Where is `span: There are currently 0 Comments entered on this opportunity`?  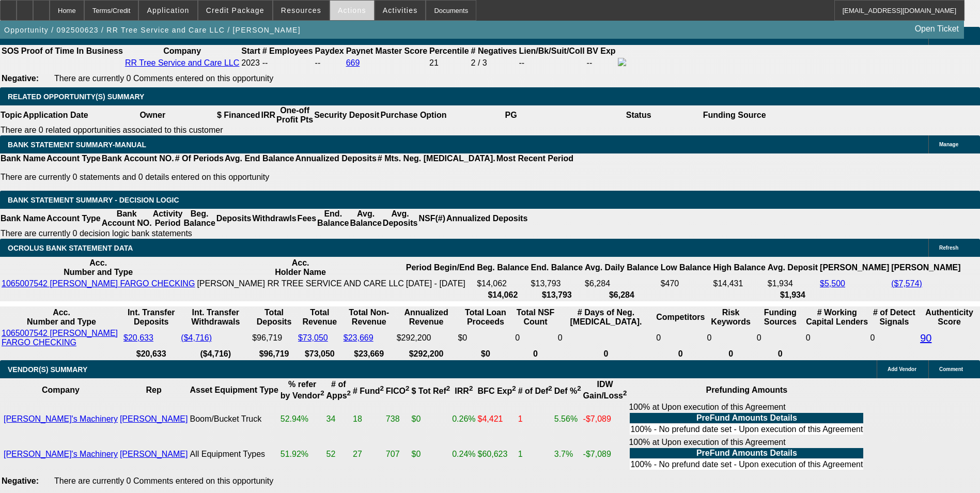
span: There are currently 0 Comments entered on this opportunity is located at coordinates (163, 78).